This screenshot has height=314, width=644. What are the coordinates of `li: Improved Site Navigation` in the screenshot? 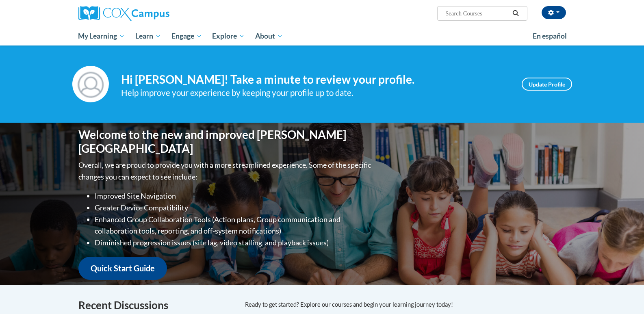 It's located at (234, 196).